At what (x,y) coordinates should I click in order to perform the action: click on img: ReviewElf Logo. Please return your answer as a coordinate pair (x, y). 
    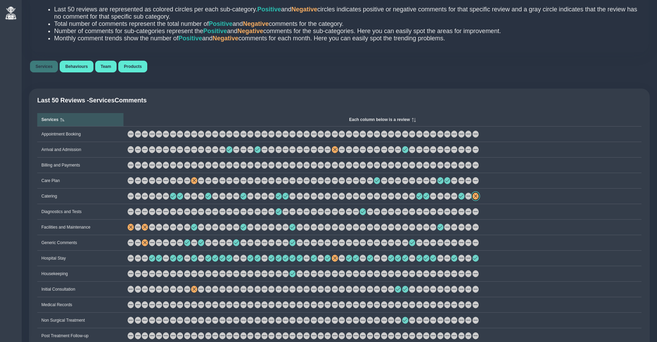
    Looking at the image, I should click on (11, 13).